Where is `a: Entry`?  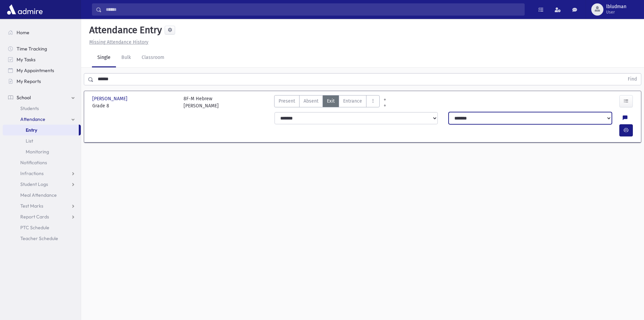 a: Entry is located at coordinates (40, 130).